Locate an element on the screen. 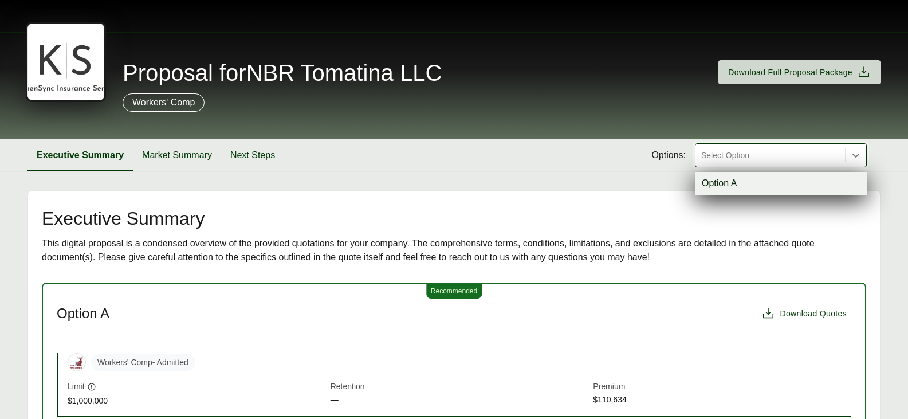 This screenshot has width=908, height=419. span: Options: is located at coordinates (668, 155).